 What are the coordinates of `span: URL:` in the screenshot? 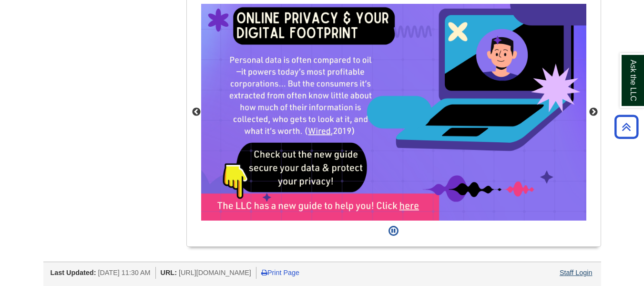 It's located at (169, 273).